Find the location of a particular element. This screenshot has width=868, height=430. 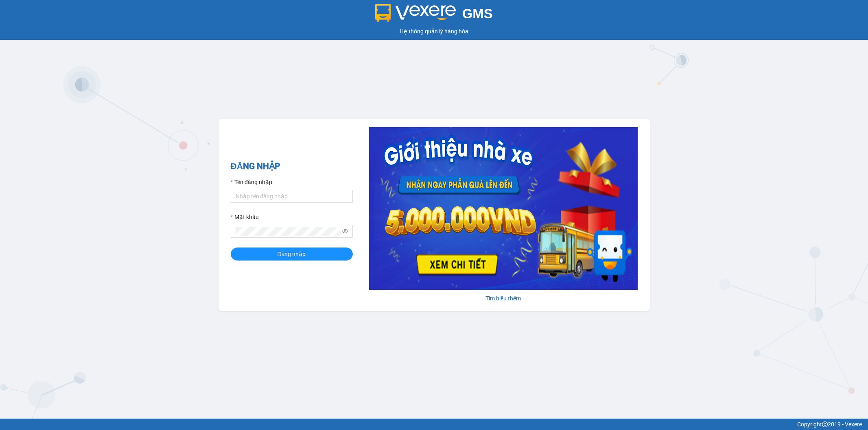

div: Hệ thống quản lý hàng hóa is located at coordinates (434, 32).